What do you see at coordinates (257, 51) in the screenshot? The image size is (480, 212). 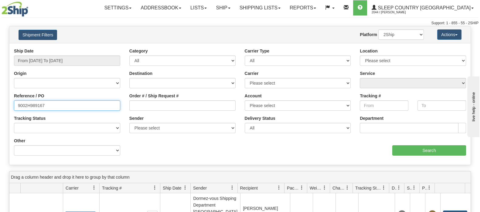 I see `label: Carrier Type` at bounding box center [257, 51].